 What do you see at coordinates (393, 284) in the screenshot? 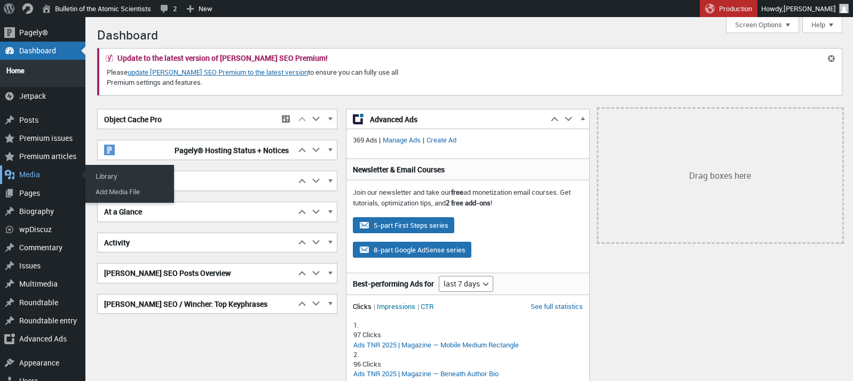
I see `h3: Best-performing Ads for` at bounding box center [393, 284].